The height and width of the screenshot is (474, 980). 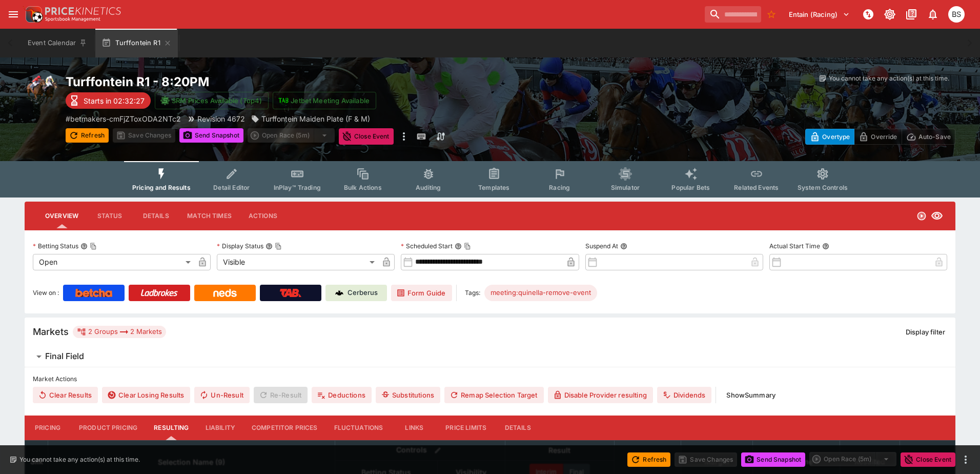 What do you see at coordinates (494, 187) in the screenshot?
I see `span: Templates` at bounding box center [494, 187].